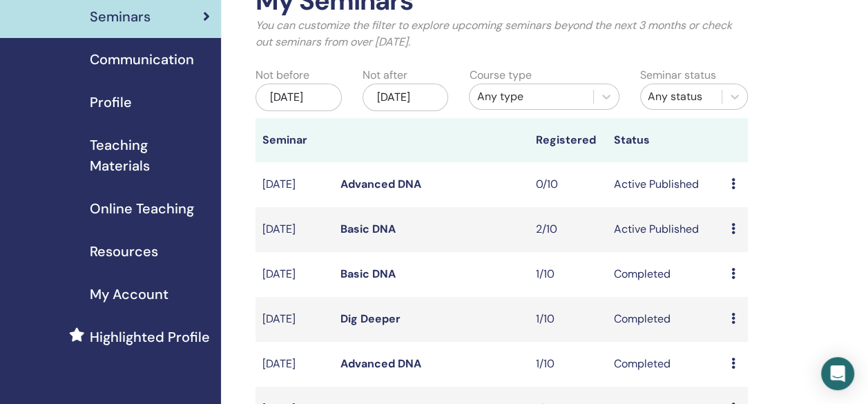 The width and height of the screenshot is (868, 404). What do you see at coordinates (142, 208) in the screenshot?
I see `span: Online Teaching` at bounding box center [142, 208].